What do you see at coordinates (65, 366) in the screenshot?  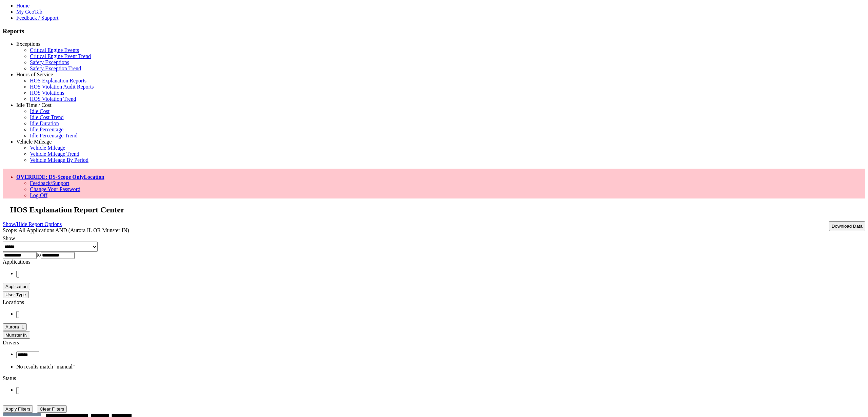 I see `span: manual` at bounding box center [65, 366].